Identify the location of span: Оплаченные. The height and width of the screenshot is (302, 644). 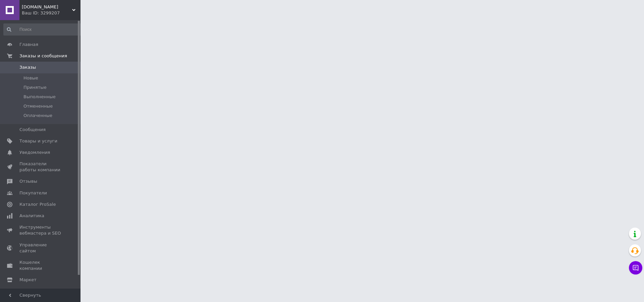
(38, 116).